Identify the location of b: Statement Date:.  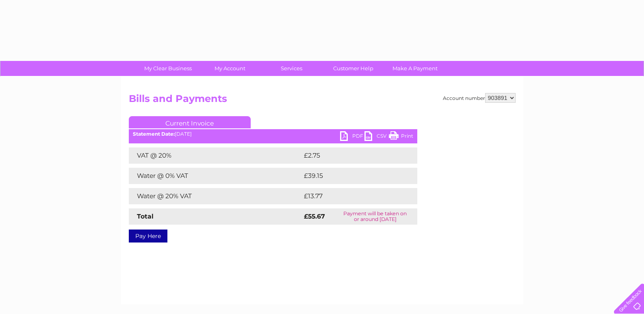
(154, 134).